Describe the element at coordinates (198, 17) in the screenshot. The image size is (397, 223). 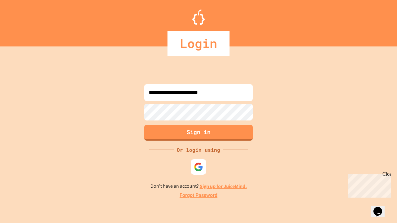
I see `img: Logo.svg` at that location.